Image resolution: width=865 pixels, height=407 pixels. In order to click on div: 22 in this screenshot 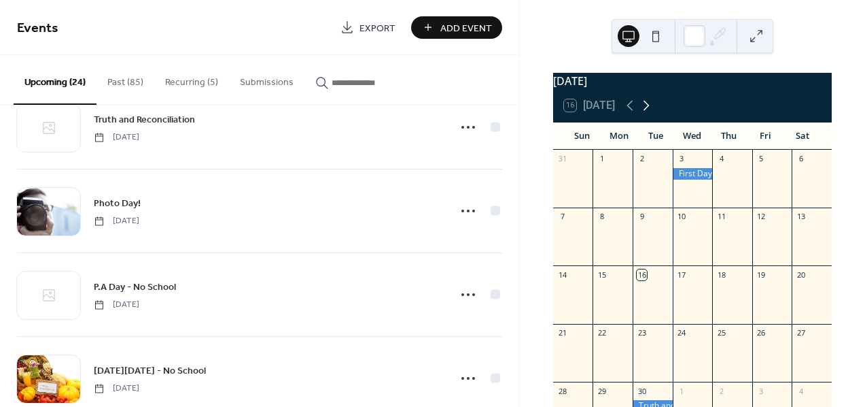, I will do `click(602, 332)`.